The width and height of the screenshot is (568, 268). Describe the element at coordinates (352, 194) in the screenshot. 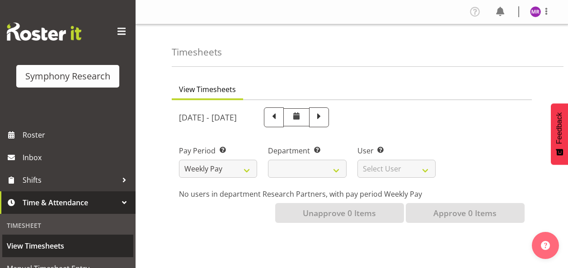

I see `p: No users in department Research Partners, with pay period Weekly Pay` at that location.